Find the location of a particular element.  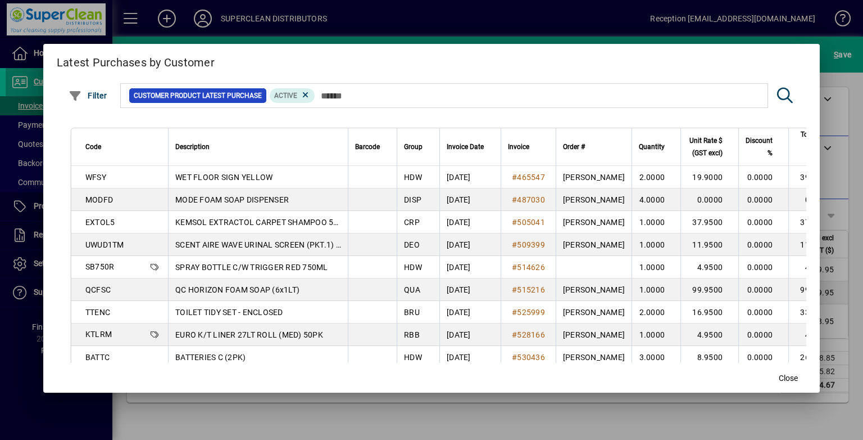

span: 528166 is located at coordinates (531, 334).